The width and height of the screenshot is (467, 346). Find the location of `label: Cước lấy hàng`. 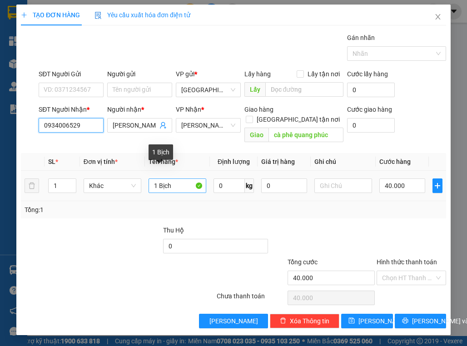

label: Cước lấy hàng is located at coordinates (368, 74).